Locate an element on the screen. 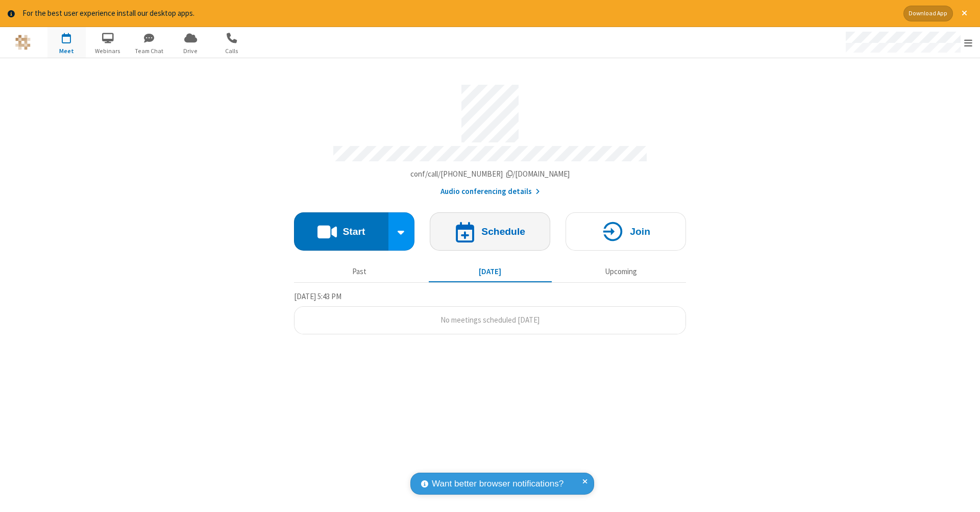  span: Calls is located at coordinates (232, 51).